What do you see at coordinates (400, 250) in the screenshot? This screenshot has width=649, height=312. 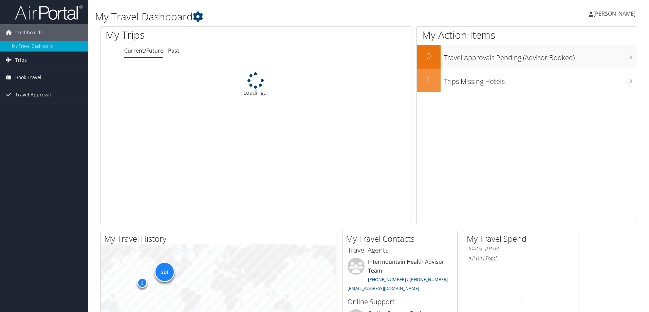 I see `h3: Travel Agents` at bounding box center [400, 250].